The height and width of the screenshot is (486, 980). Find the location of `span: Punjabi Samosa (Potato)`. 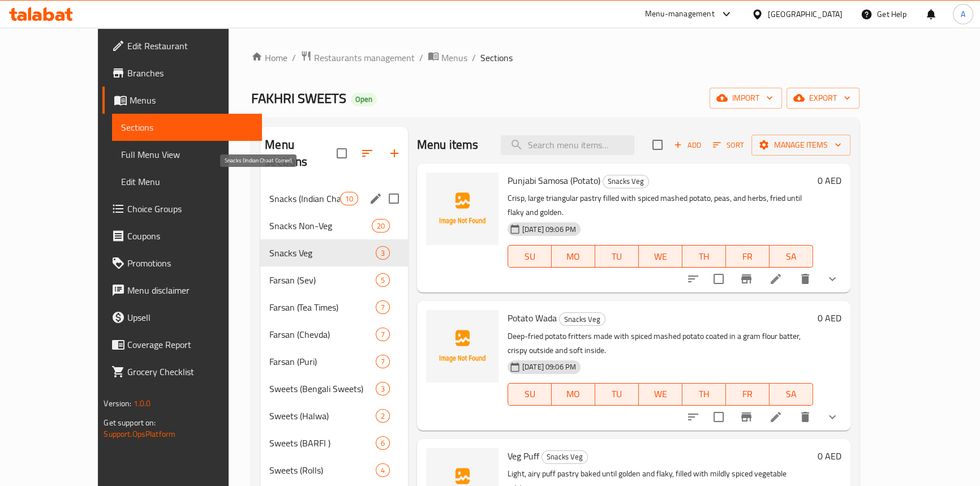

span: Punjabi Samosa (Potato) is located at coordinates (554, 181).